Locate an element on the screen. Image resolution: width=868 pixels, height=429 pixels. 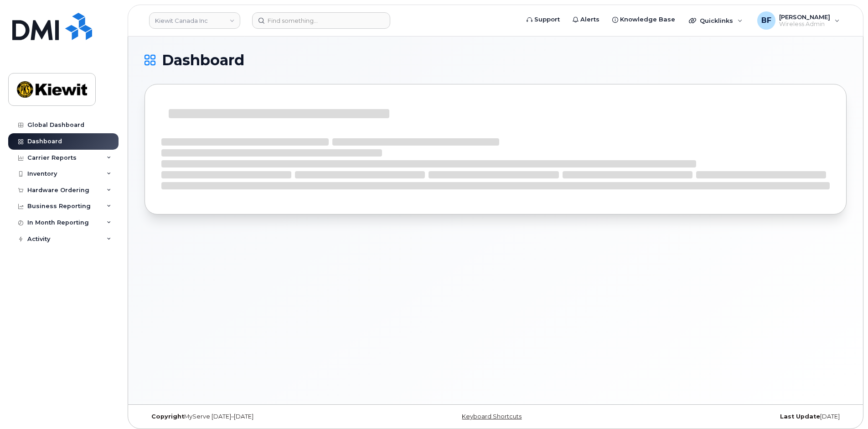
strong: Copyright is located at coordinates (167, 416).